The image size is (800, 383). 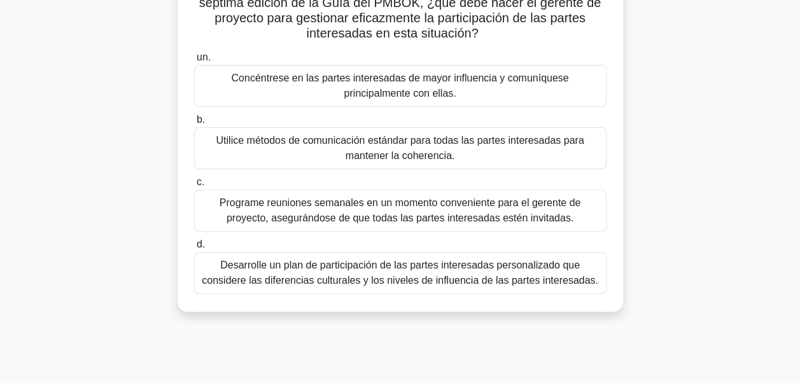 What do you see at coordinates (200, 244) in the screenshot?
I see `span: d.` at bounding box center [200, 244].